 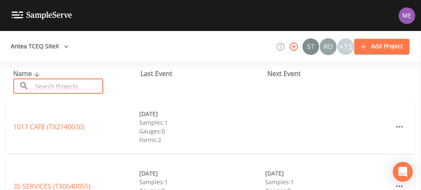 I want to click on img: 7e5c62b91fde3b9fc00588adc1700c9a, so click(x=328, y=47).